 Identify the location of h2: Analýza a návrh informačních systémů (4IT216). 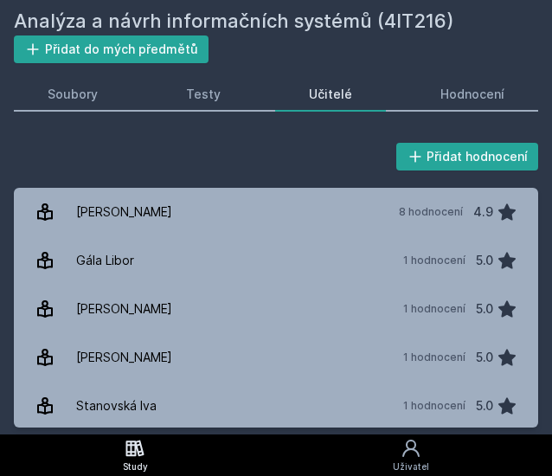
(276, 21).